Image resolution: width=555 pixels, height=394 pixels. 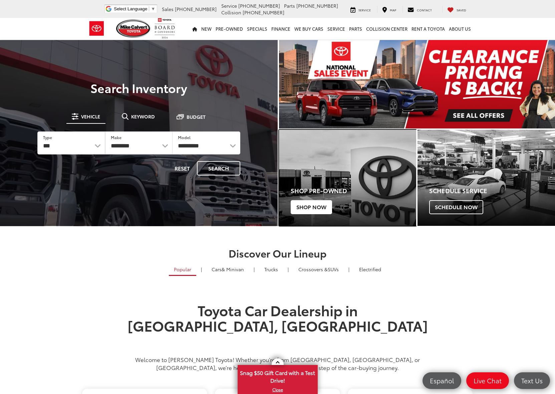 I want to click on a: Text Us, so click(x=532, y=381).